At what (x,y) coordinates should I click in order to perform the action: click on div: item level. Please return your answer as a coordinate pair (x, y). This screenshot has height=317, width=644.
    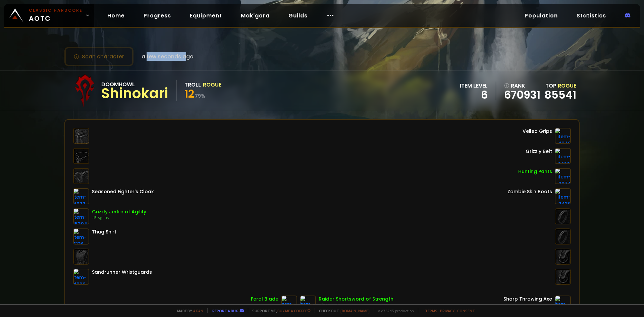
    Looking at the image, I should click on (474, 85).